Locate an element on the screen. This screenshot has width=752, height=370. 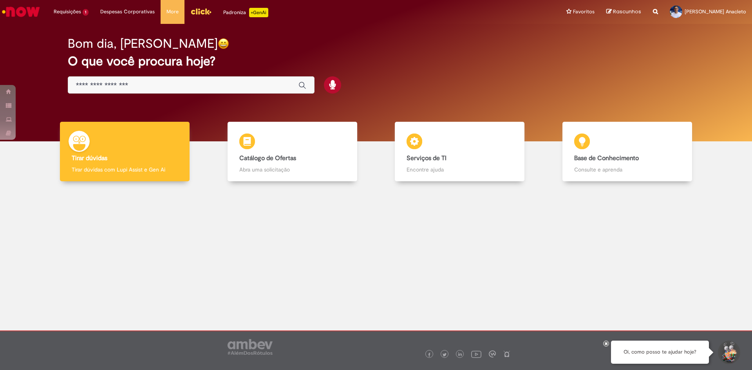
b: Serviços de TI is located at coordinates (427, 158).